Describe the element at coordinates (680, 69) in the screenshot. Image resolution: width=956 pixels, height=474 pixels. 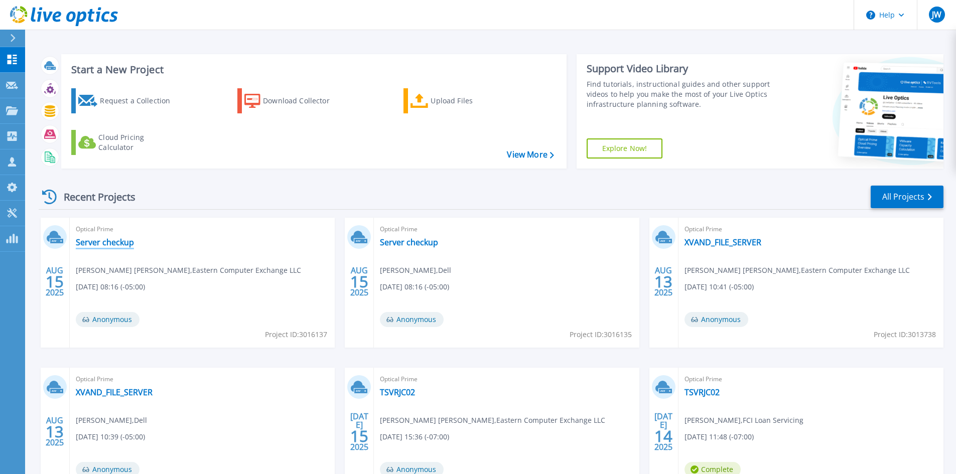
I see `div: Support Video Library` at that location.